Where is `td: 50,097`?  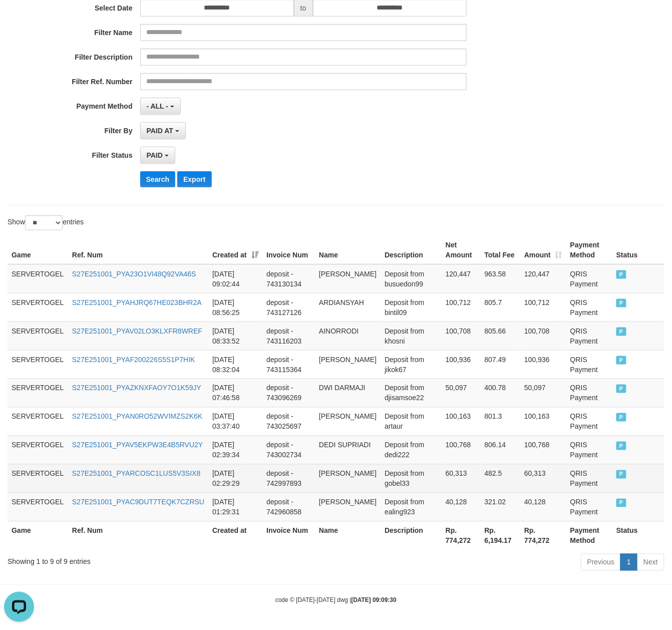
td: 50,097 is located at coordinates (461, 393).